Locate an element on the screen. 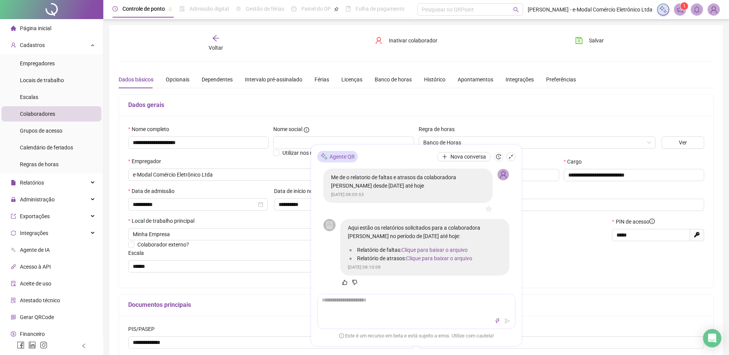 The image size is (729, 355). button: Salvar is located at coordinates (589, 41).